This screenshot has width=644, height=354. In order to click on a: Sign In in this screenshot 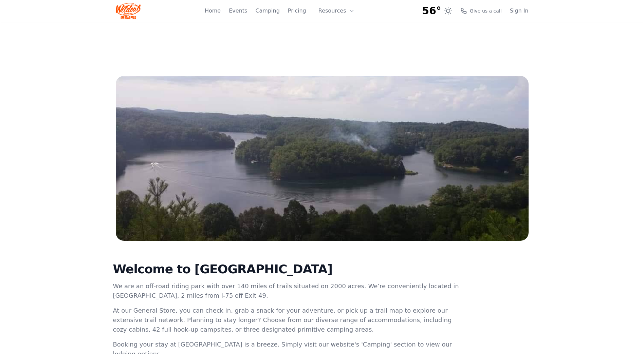, I will do `click(519, 11)`.